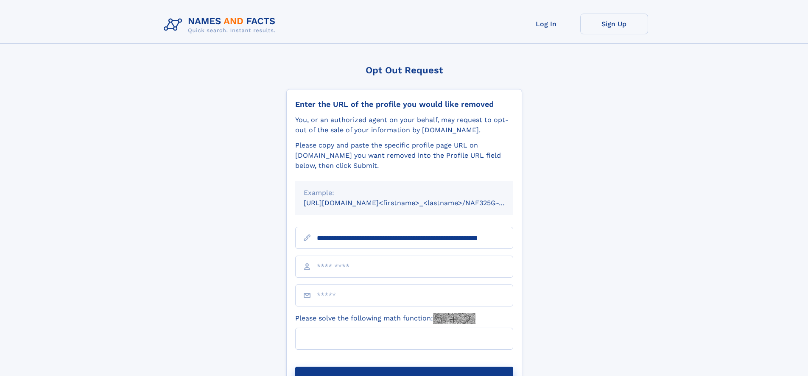  I want to click on div: Opt Out Request, so click(404, 70).